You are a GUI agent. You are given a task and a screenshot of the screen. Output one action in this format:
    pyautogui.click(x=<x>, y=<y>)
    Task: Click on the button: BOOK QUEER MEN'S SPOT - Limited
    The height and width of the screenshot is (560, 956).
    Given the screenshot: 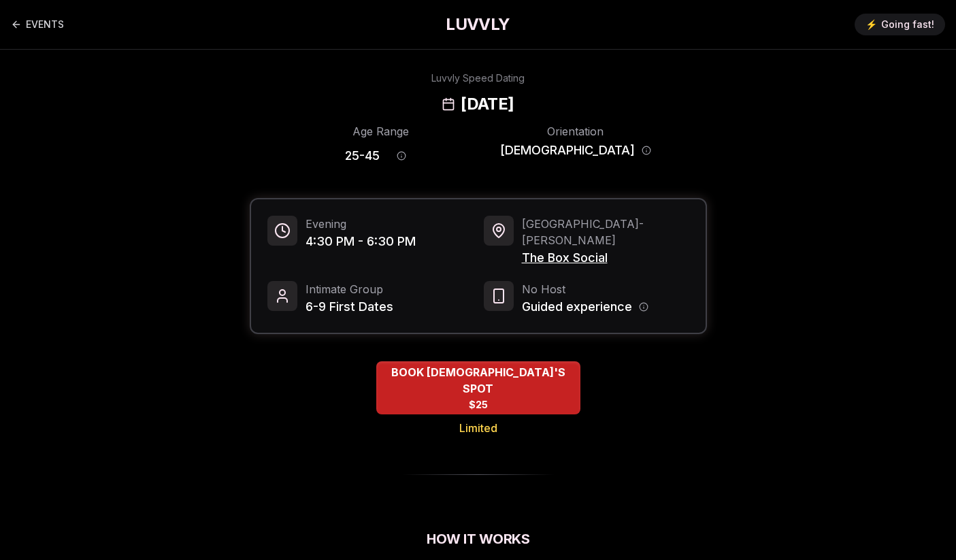 What is the action you would take?
    pyautogui.click(x=478, y=388)
    